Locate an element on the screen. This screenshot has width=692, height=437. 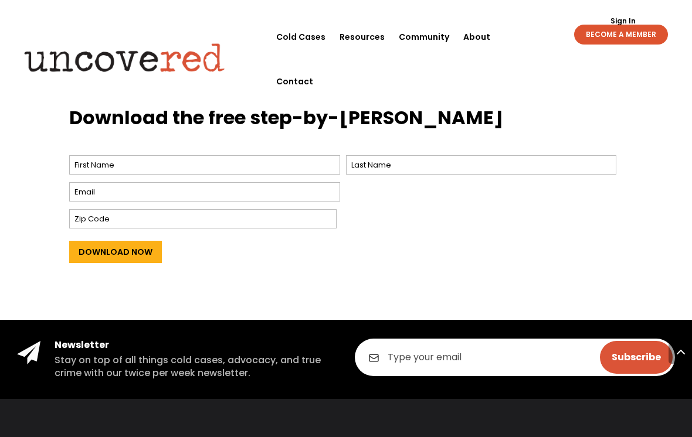
input: Download Now is located at coordinates (115, 252).